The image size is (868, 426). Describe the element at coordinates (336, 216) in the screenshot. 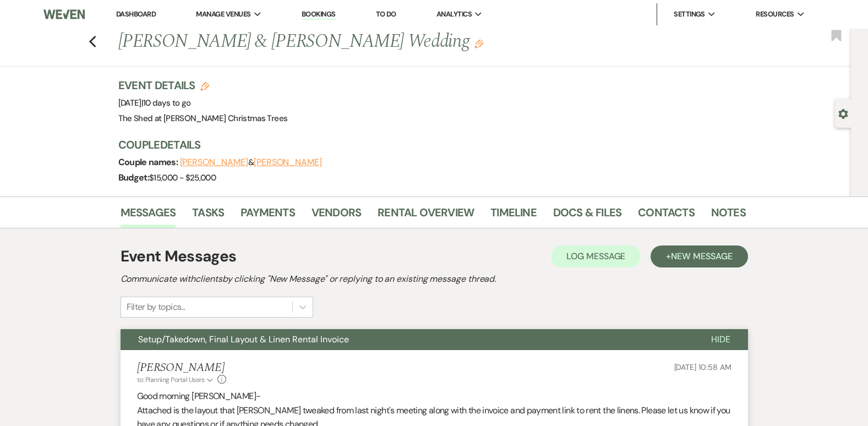

I see `a: Vendors` at that location.